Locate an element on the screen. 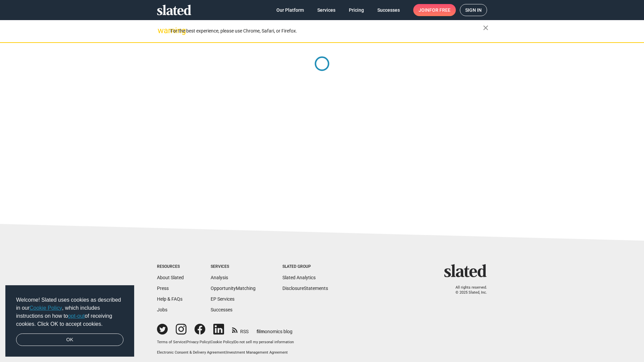 The height and width of the screenshot is (362, 644). div: Resources is located at coordinates (170, 267).